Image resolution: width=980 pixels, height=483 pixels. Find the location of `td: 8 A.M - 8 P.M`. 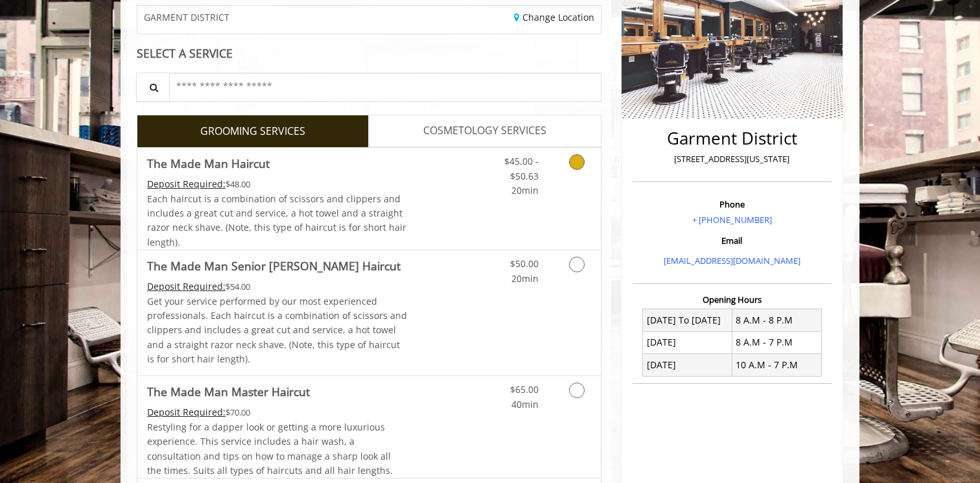

td: 8 A.M - 8 P.M is located at coordinates (777, 320).